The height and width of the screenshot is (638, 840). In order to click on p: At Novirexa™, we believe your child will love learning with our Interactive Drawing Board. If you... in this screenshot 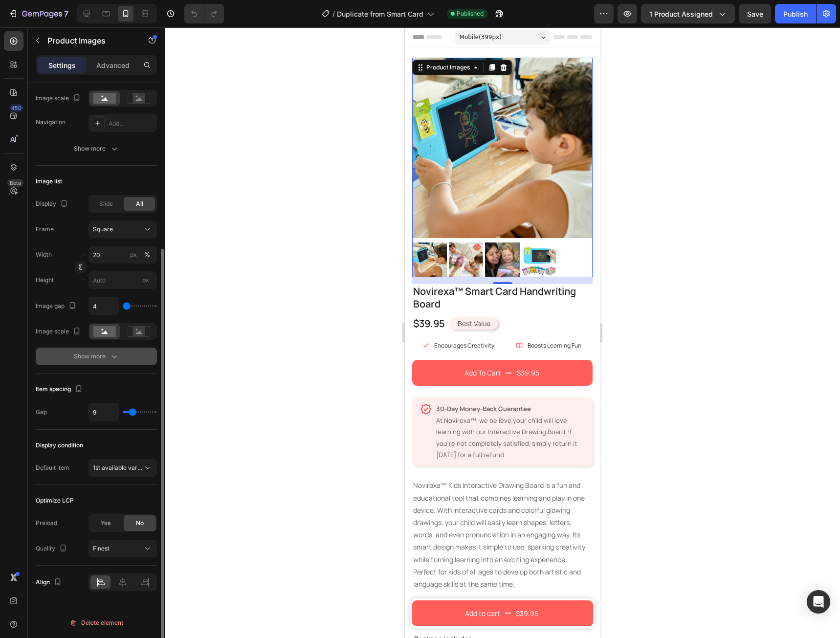, I will do `click(107, 404)`.